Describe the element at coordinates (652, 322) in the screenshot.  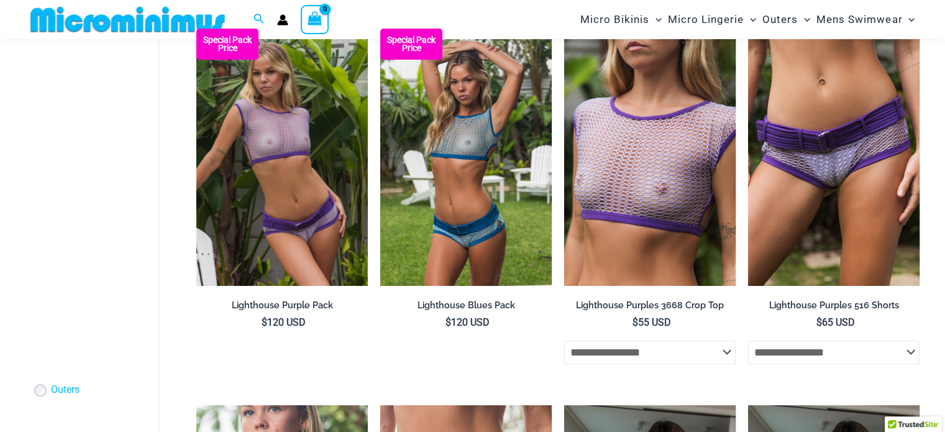
I see `bdi: 55 USD` at that location.